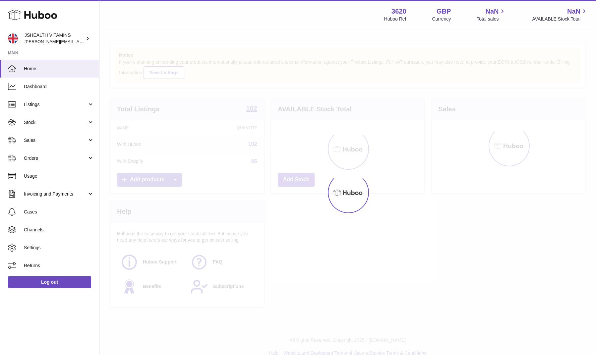 This screenshot has height=355, width=596. I want to click on span: Stock, so click(55, 122).